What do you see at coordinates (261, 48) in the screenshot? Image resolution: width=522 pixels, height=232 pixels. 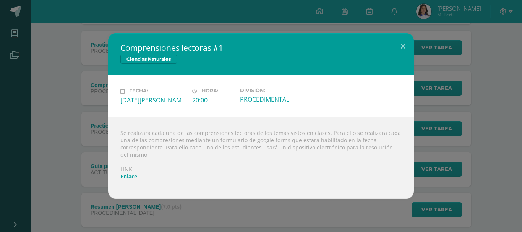 I see `h2: Comprensiones lectoras #1` at bounding box center [261, 48].